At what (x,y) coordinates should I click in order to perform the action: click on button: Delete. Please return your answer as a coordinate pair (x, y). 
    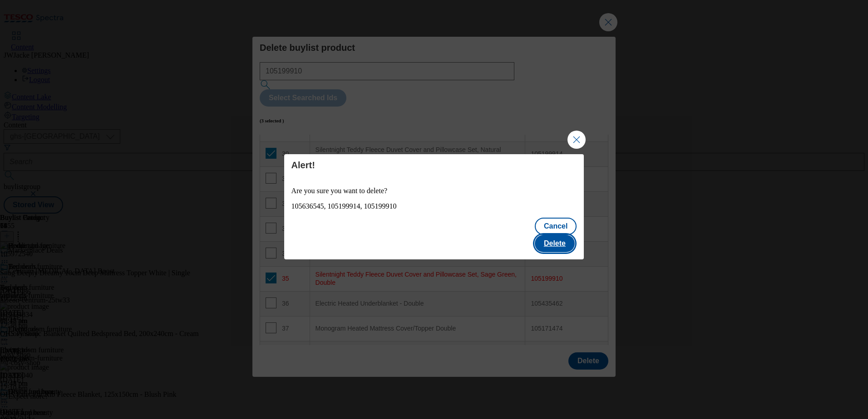
    Looking at the image, I should click on (555, 244).